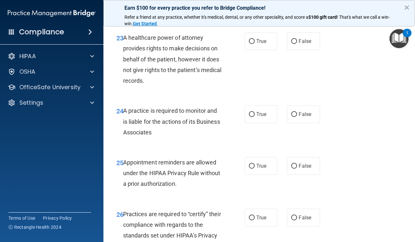 Image resolution: width=415 pixels, height=242 pixels. Describe the element at coordinates (259, 8) in the screenshot. I see `p: Earn $100 for every practice you refer to Bridge Compliance!` at that location.